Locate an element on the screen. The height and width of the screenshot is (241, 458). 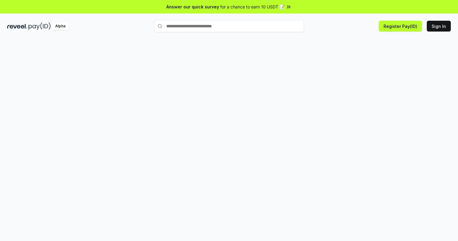
img: reveel_dark is located at coordinates (17, 26).